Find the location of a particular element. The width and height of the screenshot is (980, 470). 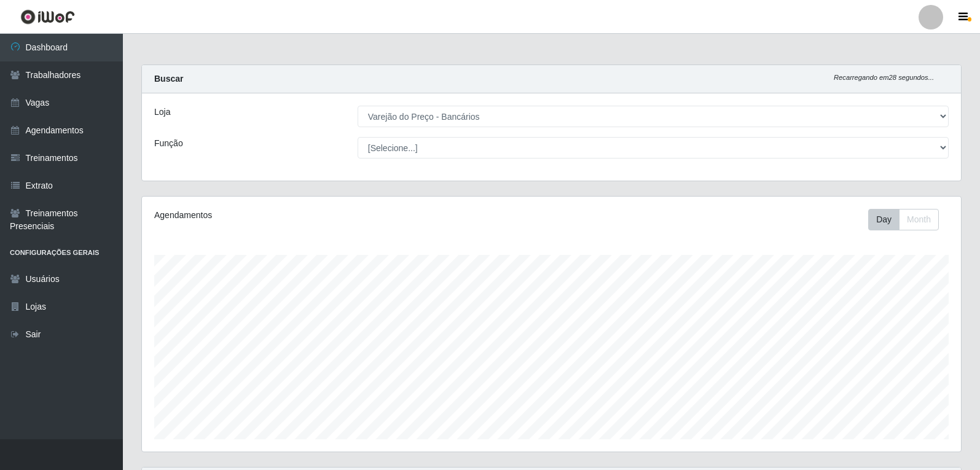

button: Month is located at coordinates (919, 220).